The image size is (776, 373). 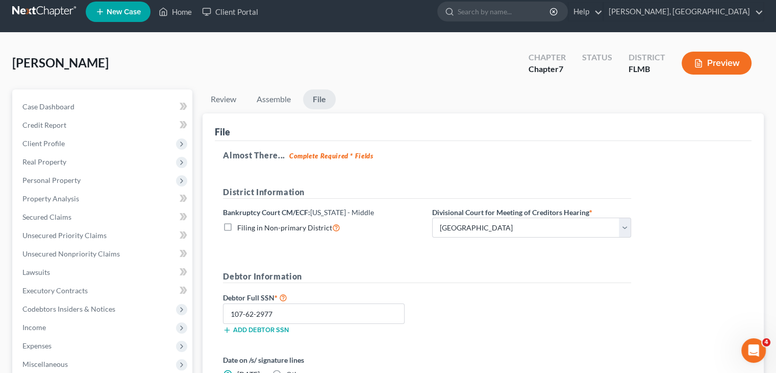 I want to click on h5: Debtor Information, so click(x=427, y=276).